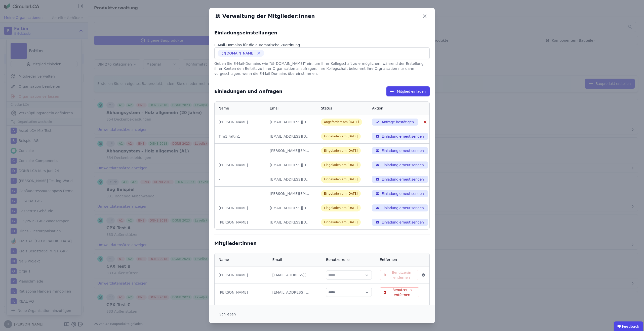 The image size is (644, 331). What do you see at coordinates (327, 108) in the screenshot?
I see `div: Status` at bounding box center [327, 108].